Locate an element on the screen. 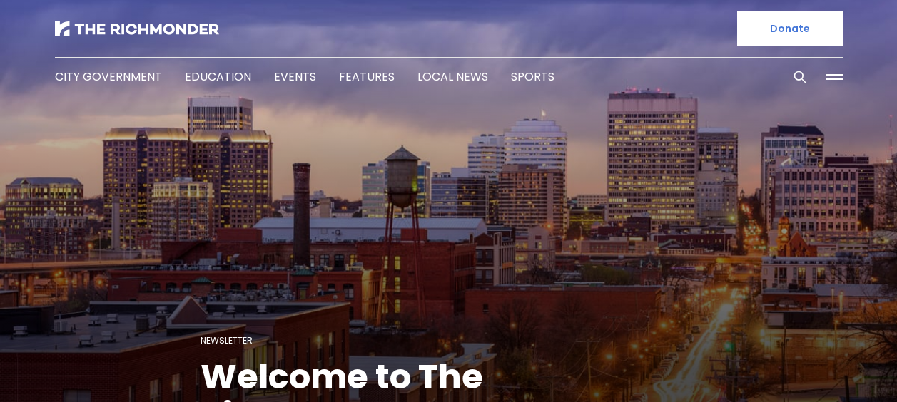  button: Search this site is located at coordinates (800, 77).